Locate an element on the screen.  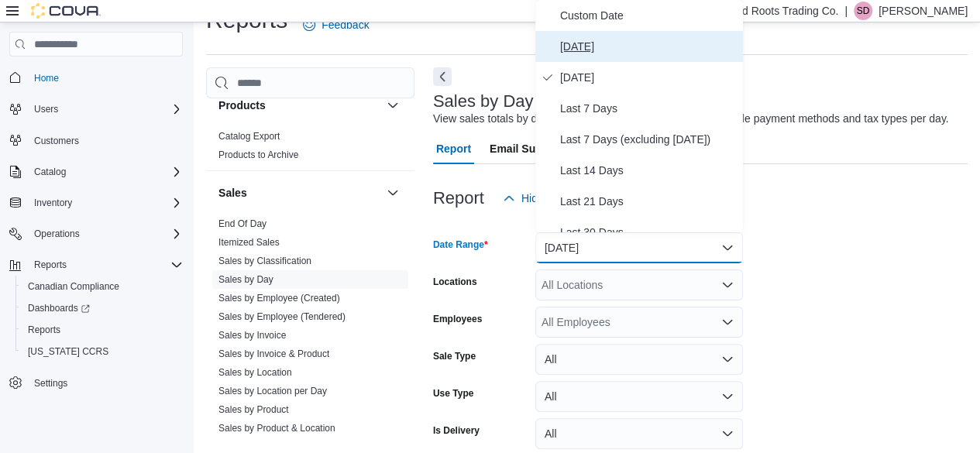
label: Is Delivery is located at coordinates (456, 431).